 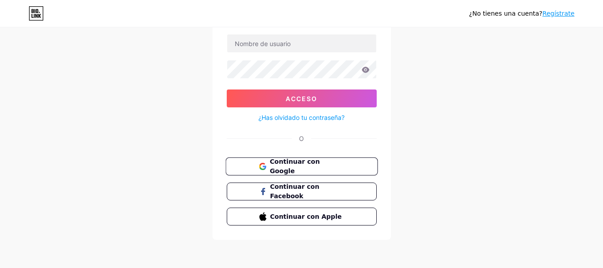 I want to click on a: Continuar con Google, so click(x=302, y=166).